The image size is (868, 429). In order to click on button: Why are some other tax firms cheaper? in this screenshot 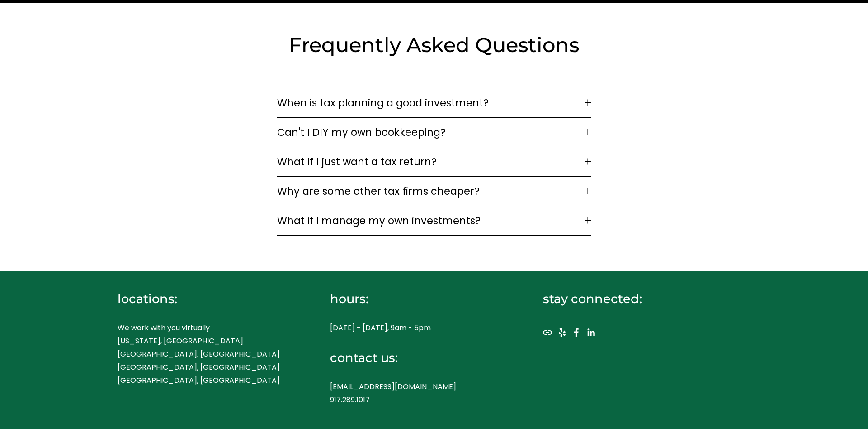, I will do `click(434, 191)`.